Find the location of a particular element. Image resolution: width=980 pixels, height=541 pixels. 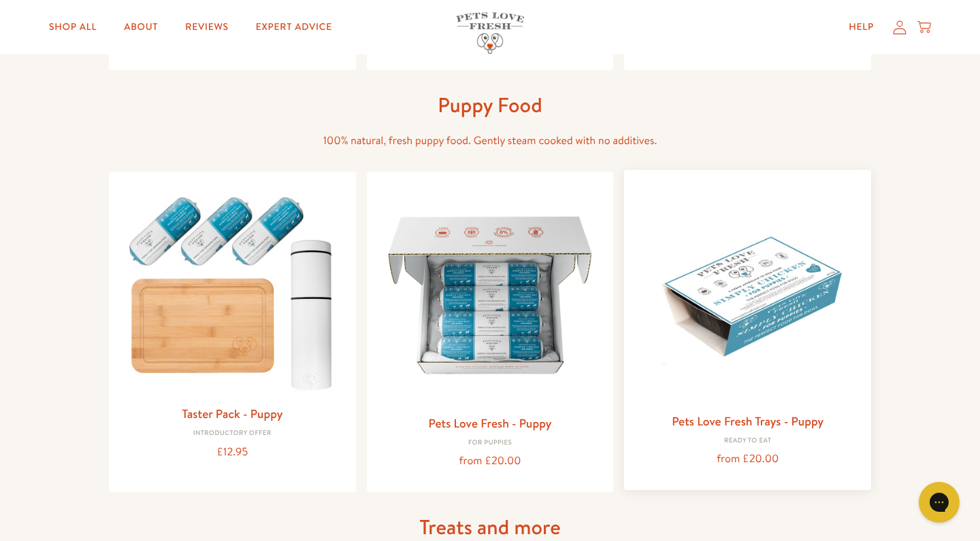

h1: Treats and more is located at coordinates (490, 527).